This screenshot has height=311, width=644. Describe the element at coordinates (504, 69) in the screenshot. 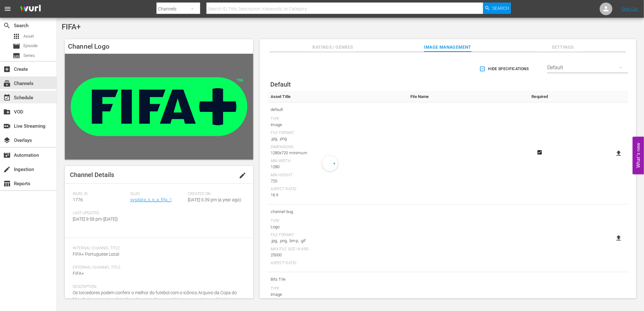

I see `button: Hide Specifications` at that location.